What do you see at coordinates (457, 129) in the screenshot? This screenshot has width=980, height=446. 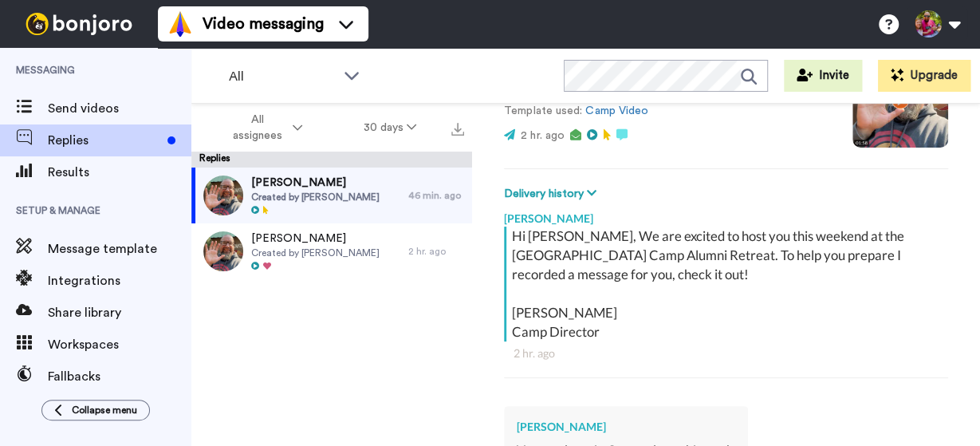 I see `img: export.svg` at bounding box center [457, 129].